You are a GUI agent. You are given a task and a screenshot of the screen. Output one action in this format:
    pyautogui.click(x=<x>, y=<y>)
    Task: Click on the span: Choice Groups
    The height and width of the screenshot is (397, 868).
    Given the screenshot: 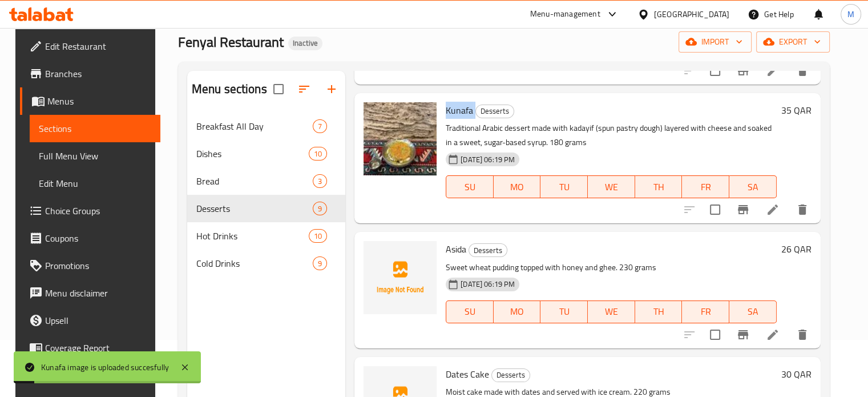 What is the action you would take?
    pyautogui.click(x=98, y=211)
    